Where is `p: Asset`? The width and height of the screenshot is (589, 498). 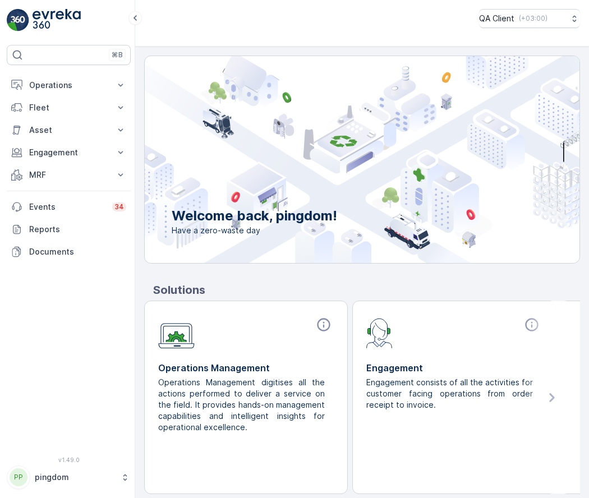
p: Asset is located at coordinates (68, 130).